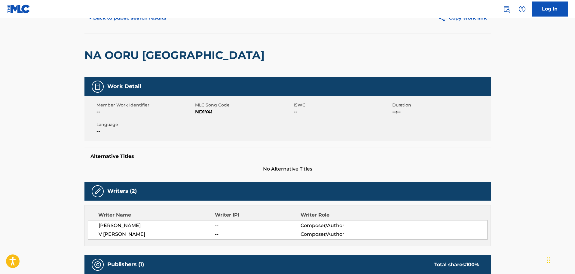 This screenshot has width=575, height=274. Describe the element at coordinates (98, 191) in the screenshot. I see `img: Writers` at that location.